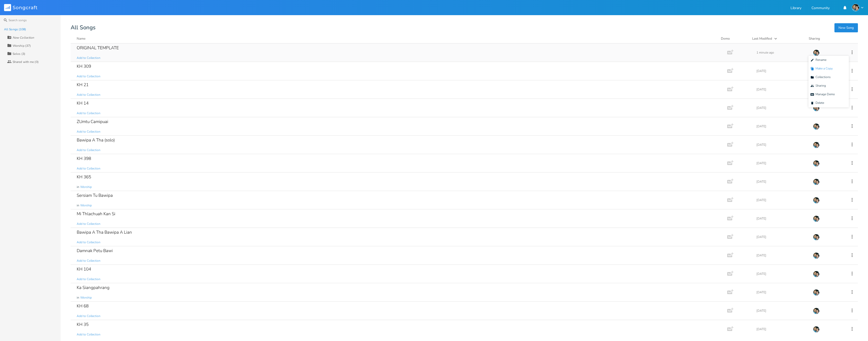 Image resolution: width=868 pixels, height=341 pixels. What do you see at coordinates (84, 158) in the screenshot?
I see `div: KH 398` at bounding box center [84, 158].